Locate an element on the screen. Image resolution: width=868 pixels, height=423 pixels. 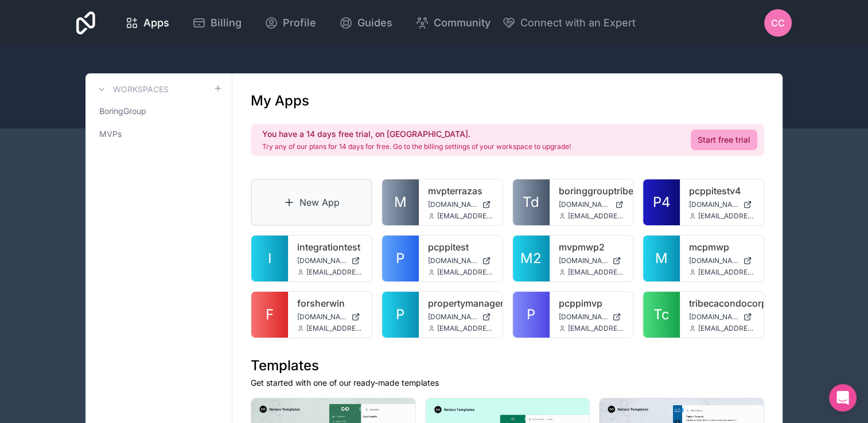
span: Community is located at coordinates (462, 23).